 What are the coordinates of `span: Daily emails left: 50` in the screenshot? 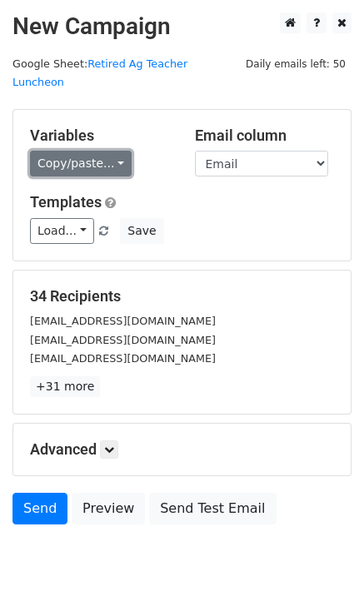 It's located at (295, 64).